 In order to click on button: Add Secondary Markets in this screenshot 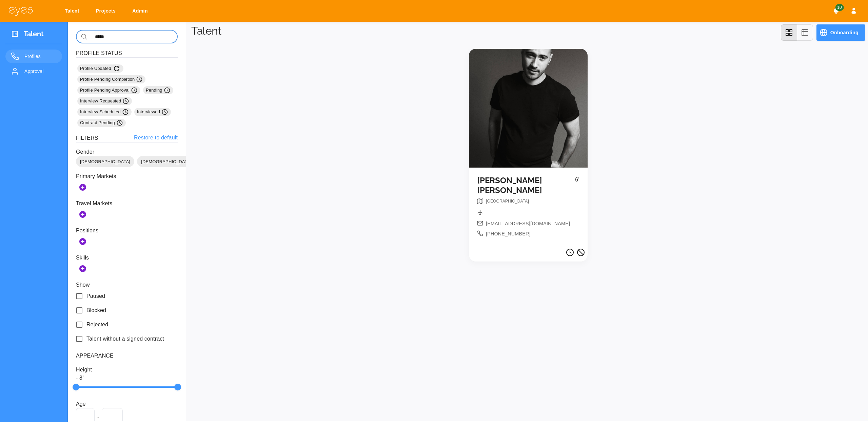, I will do `click(83, 214)`.